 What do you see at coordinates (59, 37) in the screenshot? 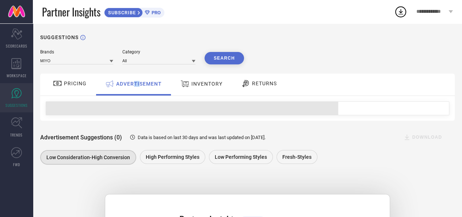
I see `h1: SUGGESTIONS` at bounding box center [59, 37].